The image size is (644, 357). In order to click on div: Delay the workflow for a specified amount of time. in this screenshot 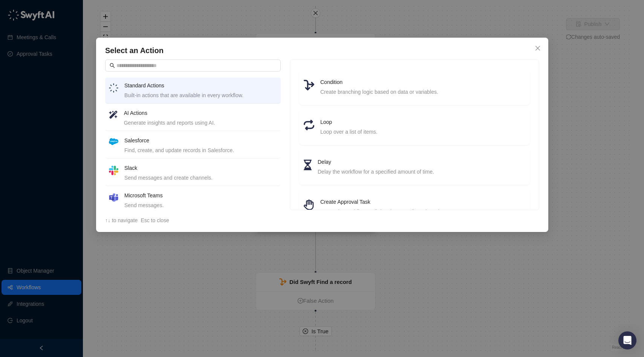, I will do `click(421, 172)`.